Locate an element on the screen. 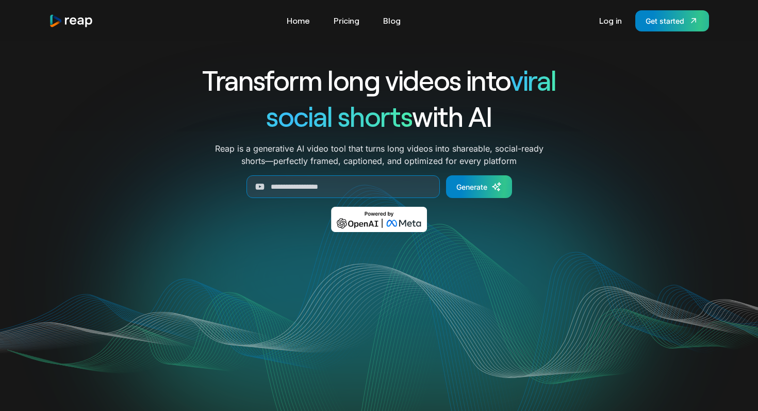  a: Home is located at coordinates (298, 21).